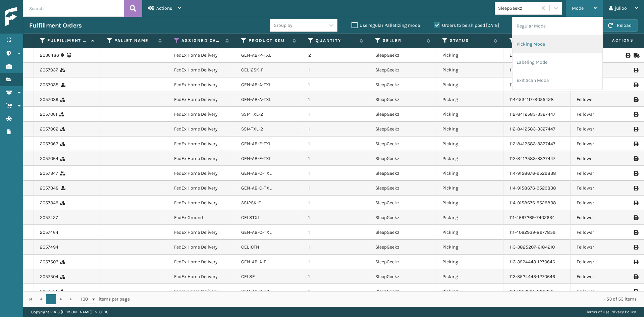 The image size is (644, 317). What do you see at coordinates (558, 44) in the screenshot?
I see `li: Picking Mode` at bounding box center [558, 44].